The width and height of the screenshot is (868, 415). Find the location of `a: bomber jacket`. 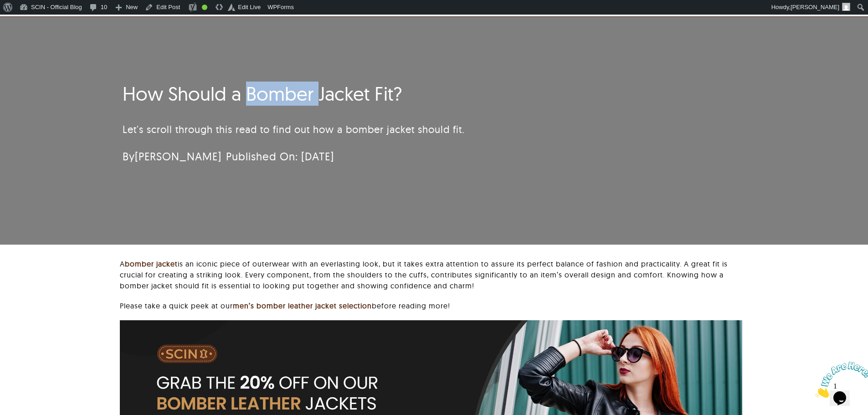

a: bomber jacket is located at coordinates (151, 264).